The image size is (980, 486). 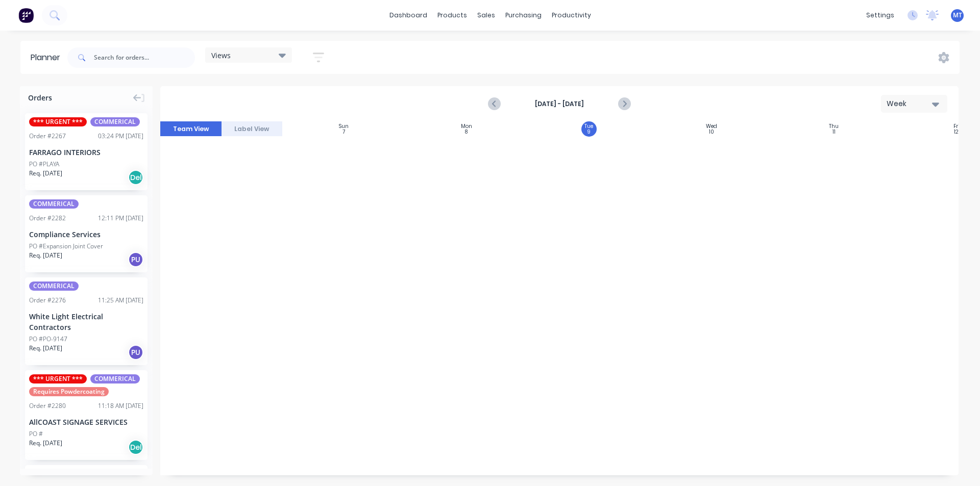 What do you see at coordinates (48, 339) in the screenshot?
I see `div: PO #PO-9147` at bounding box center [48, 339].